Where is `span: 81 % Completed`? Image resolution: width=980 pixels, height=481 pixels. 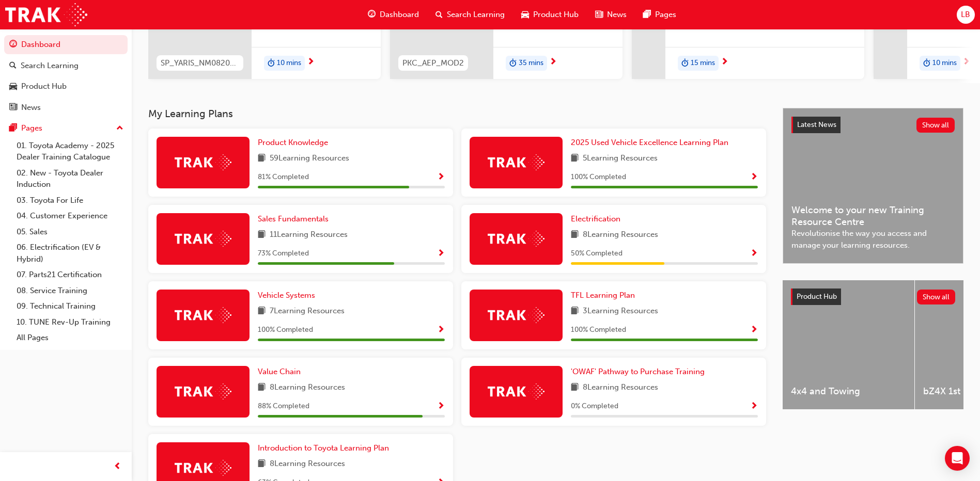 span: 81 % Completed is located at coordinates (283, 177).